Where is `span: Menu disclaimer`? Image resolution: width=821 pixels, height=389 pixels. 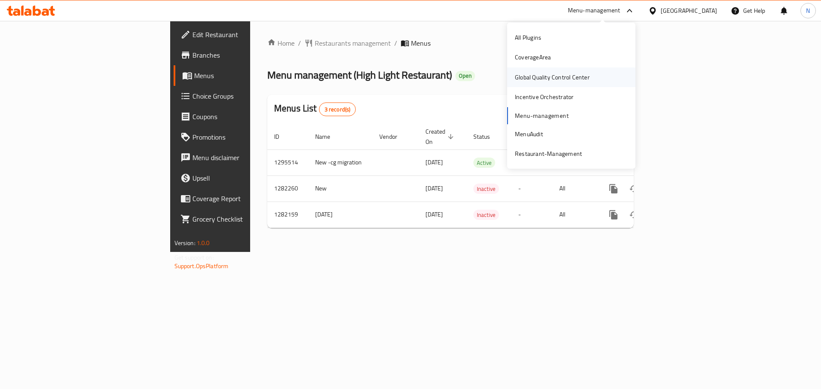 span: Menu disclaimer is located at coordinates (246, 158).